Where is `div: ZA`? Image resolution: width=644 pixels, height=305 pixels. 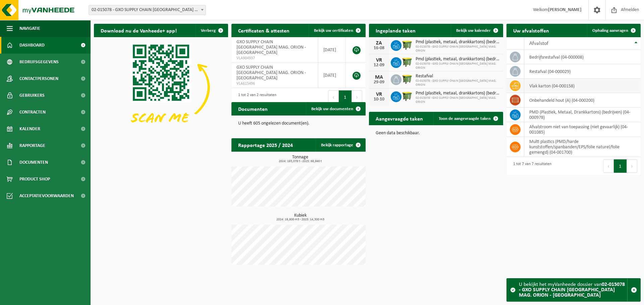
div: ZA is located at coordinates (379, 43).